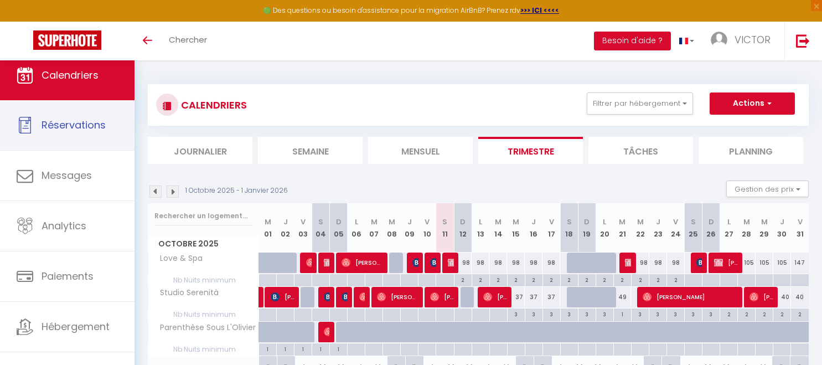  What do you see at coordinates (516, 228) in the screenshot?
I see `th: 15` at bounding box center [516, 228].